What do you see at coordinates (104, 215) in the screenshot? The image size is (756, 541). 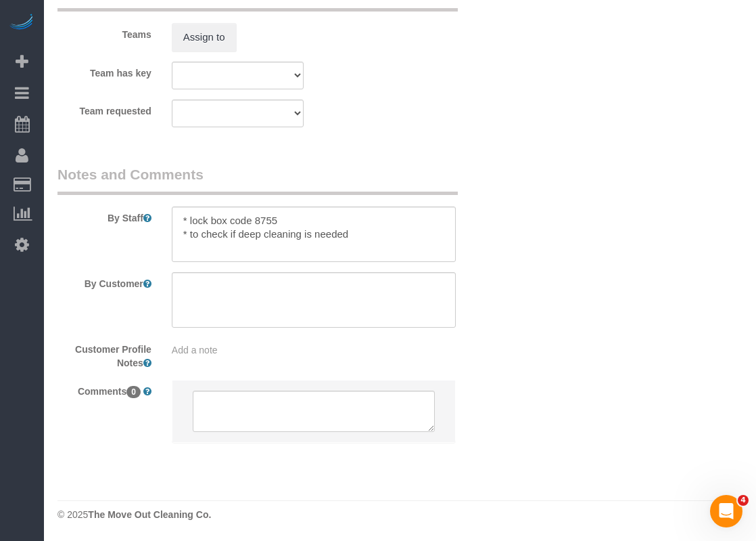 I see `label: By Staff` at bounding box center [104, 215].